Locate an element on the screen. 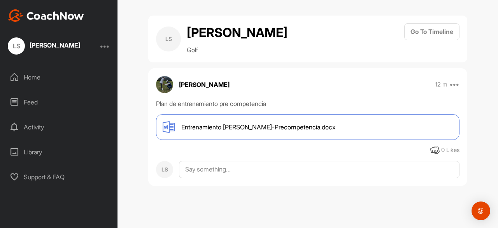 This screenshot has height=228, width=498. a: Go To Timeline is located at coordinates (432, 39).